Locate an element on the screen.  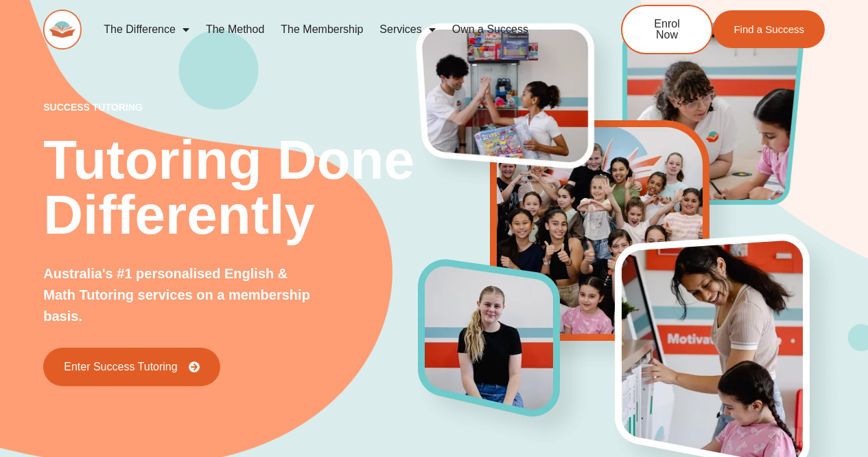
a: The Difference is located at coordinates (146, 30).